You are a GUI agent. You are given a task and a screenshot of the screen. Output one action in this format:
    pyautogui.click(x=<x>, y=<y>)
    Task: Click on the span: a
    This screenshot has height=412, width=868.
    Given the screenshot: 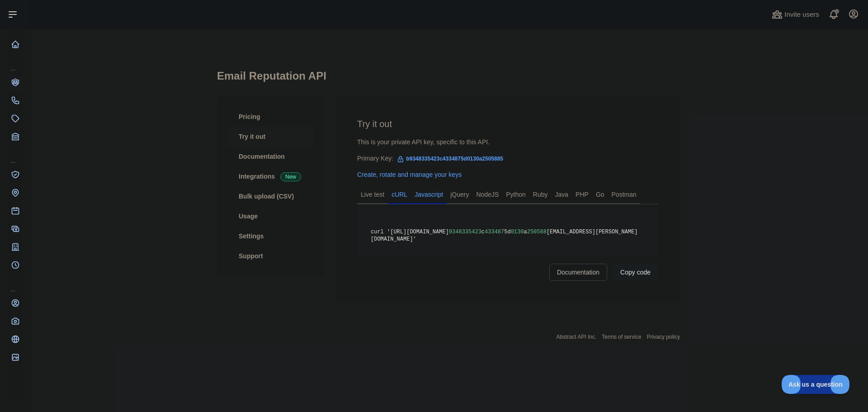 What is the action you would take?
    pyautogui.click(x=525, y=232)
    